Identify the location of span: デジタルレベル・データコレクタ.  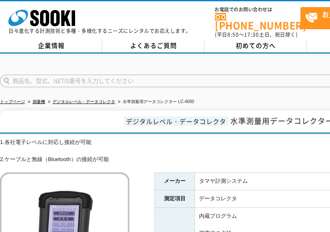
(176, 121).